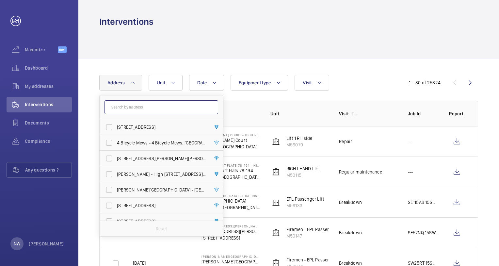 The image size is (499, 266). Describe the element at coordinates (161, 107) in the screenshot. I see `input: Search by address` at that location.